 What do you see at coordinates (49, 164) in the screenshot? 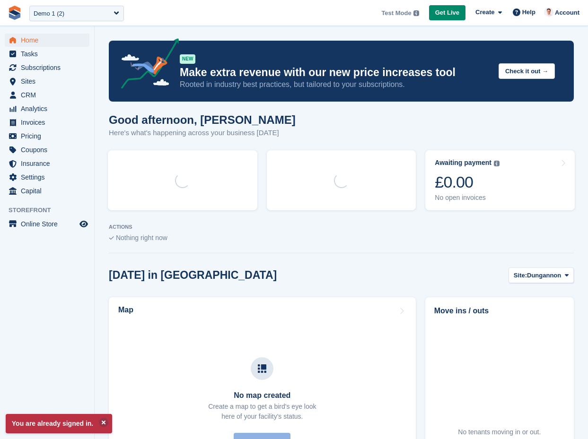
I see `span: Insurance` at bounding box center [49, 164].